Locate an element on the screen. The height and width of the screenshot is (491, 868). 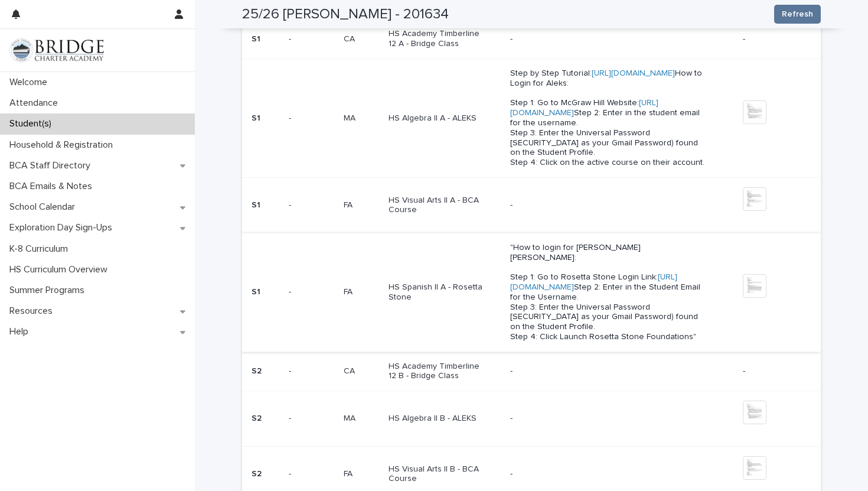
img: V1C1m3IdTEidaUdm9Hs0 is located at coordinates (57, 50).